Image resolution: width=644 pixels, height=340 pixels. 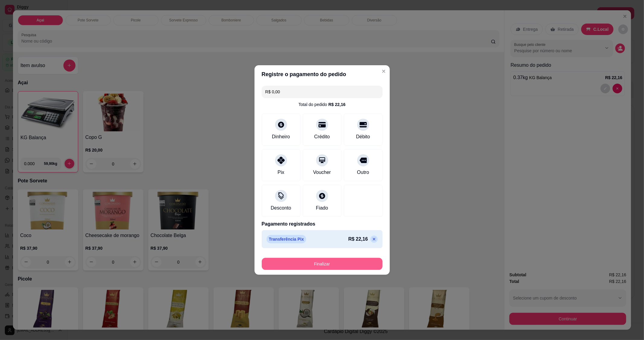 I want to click on div: Total do pedido, so click(x=322, y=104).